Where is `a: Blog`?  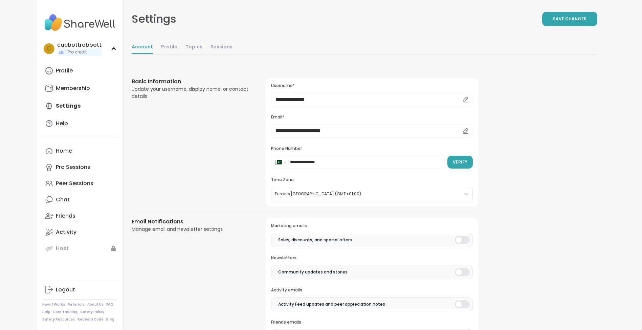
a: Blog is located at coordinates (110, 319).